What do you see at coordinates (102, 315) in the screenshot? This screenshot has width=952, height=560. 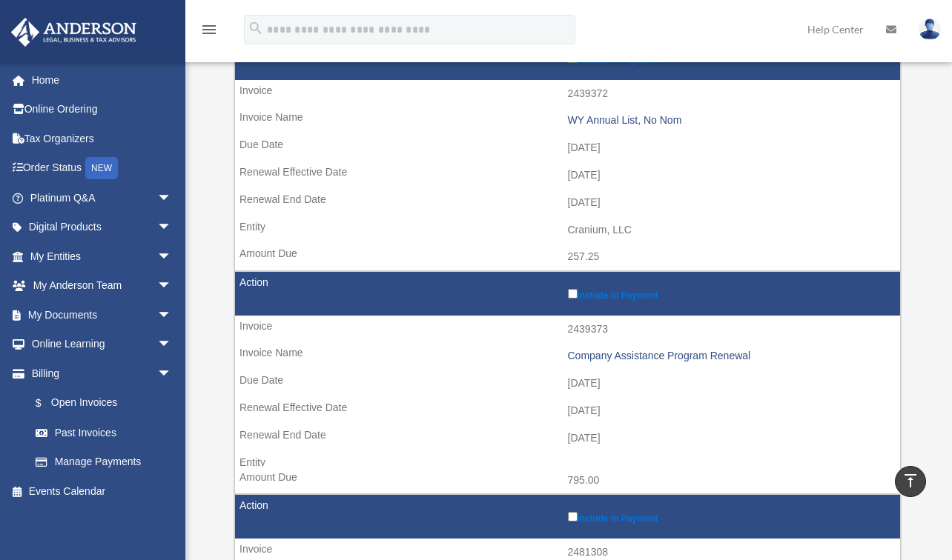 I see `a: My Documentsarrow_drop_down` at bounding box center [102, 315].